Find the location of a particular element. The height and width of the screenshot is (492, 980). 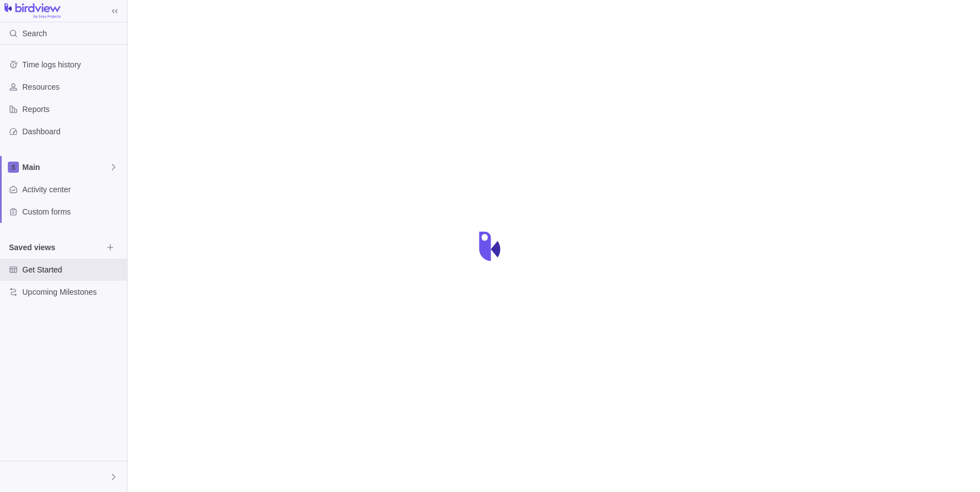

span: Dashboard is located at coordinates (73, 131).